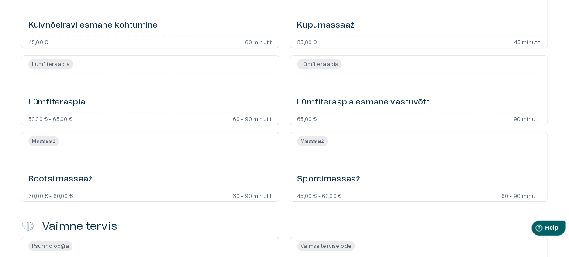 This screenshot has width=569, height=257. I want to click on h6: Rootsi massaaž, so click(60, 179).